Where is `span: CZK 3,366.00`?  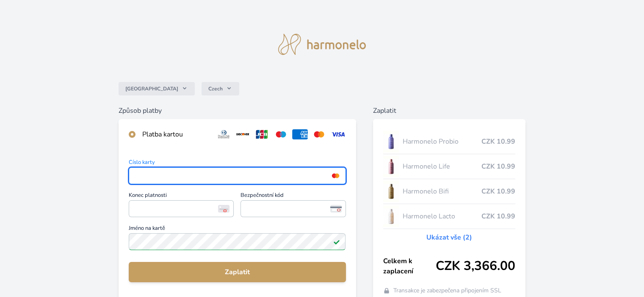 span: CZK 3,366.00 is located at coordinates (475, 266).